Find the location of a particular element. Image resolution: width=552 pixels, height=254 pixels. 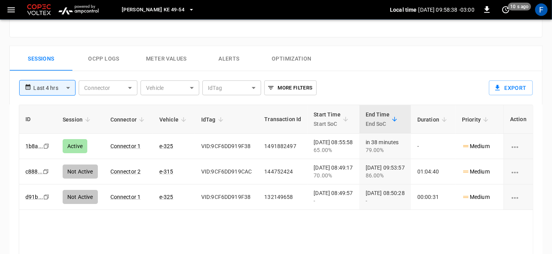

p: End SoC is located at coordinates (377, 124).